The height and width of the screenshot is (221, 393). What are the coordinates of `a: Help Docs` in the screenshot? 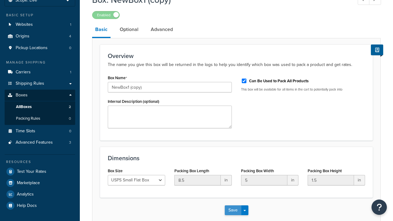 It's located at (40, 206).